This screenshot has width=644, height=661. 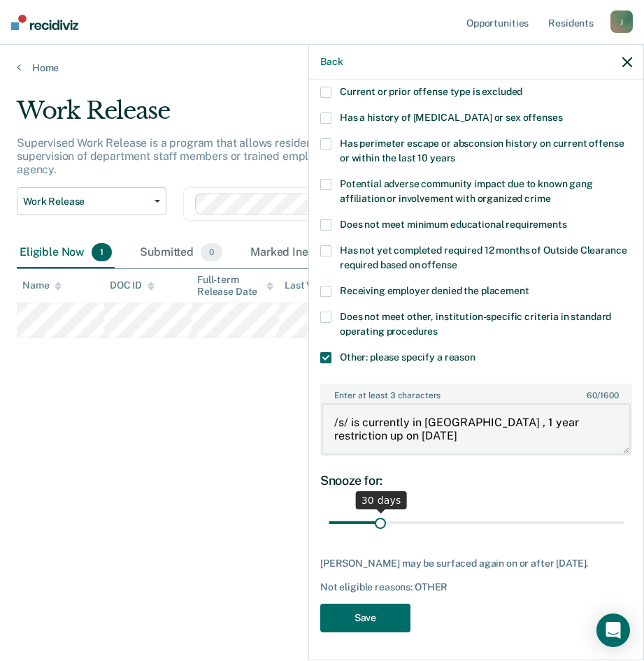 What do you see at coordinates (476, 323) in the screenshot?
I see `span: Does not meet other, institution-specific criteria in standard operating procedures` at bounding box center [476, 323].